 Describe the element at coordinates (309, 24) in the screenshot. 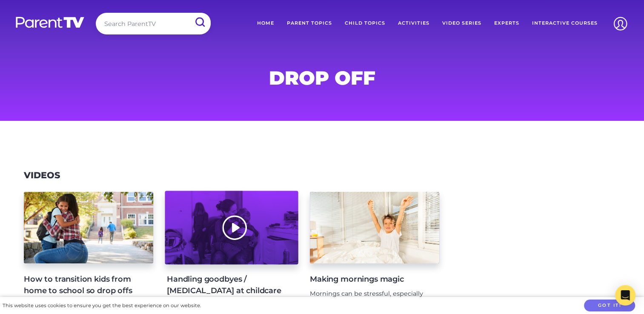

I see `a: Parent Topics` at that location.